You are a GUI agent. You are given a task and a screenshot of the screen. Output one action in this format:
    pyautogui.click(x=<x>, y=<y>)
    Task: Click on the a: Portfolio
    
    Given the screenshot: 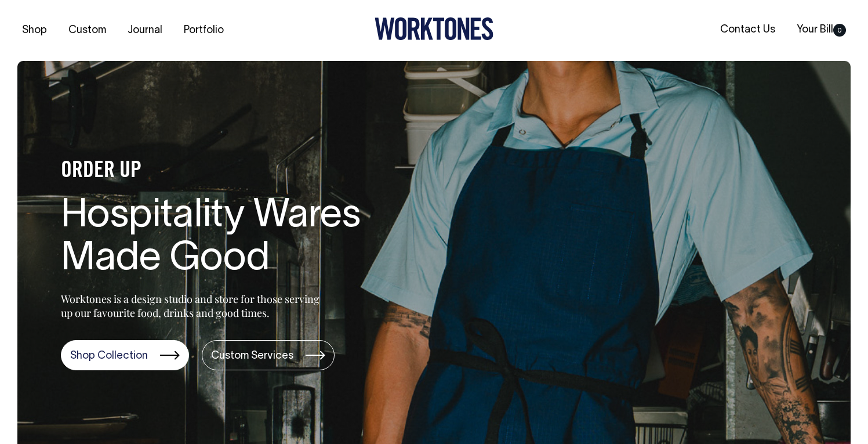 What is the action you would take?
    pyautogui.click(x=204, y=30)
    